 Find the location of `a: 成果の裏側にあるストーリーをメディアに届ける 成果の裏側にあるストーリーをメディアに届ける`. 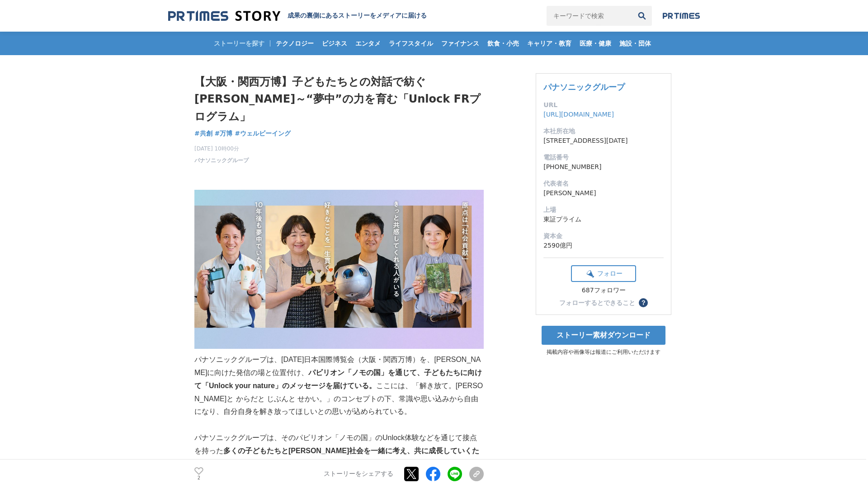

a: 成果の裏側にあるストーリーをメディアに届ける 成果の裏側にあるストーリーをメディアに届ける is located at coordinates (297, 16).